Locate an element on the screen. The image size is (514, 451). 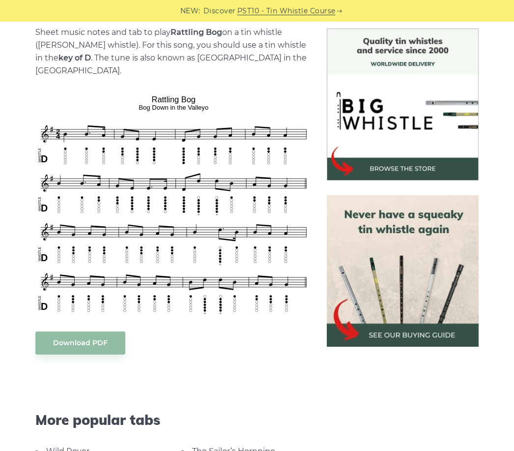
img: BigWhistle Tin Whistle Store is located at coordinates (403, 104).